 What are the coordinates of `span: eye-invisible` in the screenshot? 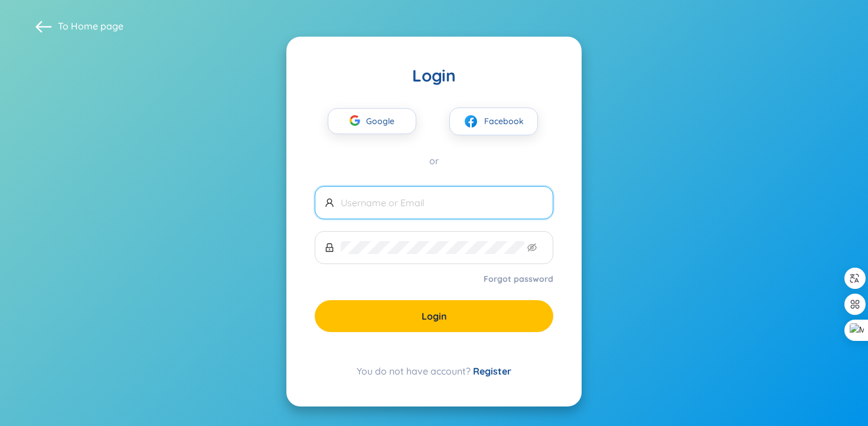 It's located at (532, 247).